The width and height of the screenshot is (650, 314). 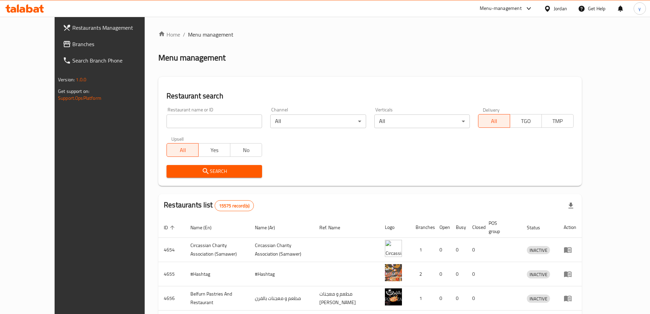 What do you see at coordinates (170, 227) in the screenshot?
I see `span: ID` at bounding box center [170, 227].